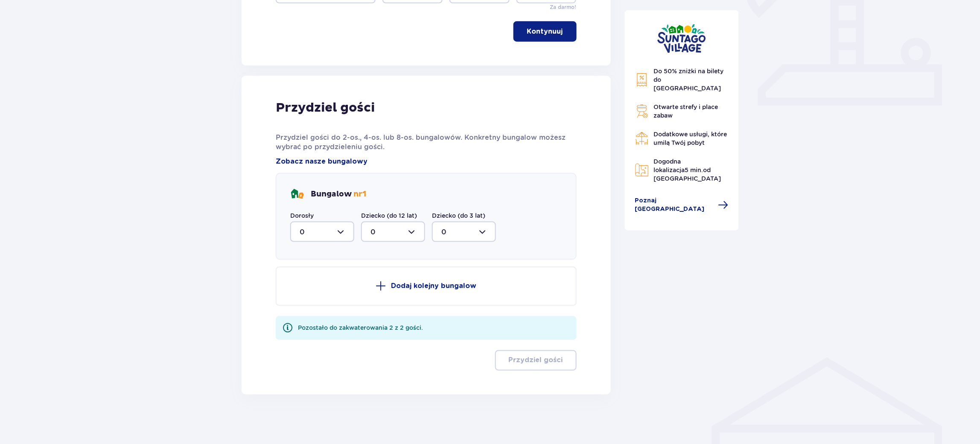 Image resolution: width=980 pixels, height=444 pixels. I want to click on img: Suntago Village, so click(681, 38).